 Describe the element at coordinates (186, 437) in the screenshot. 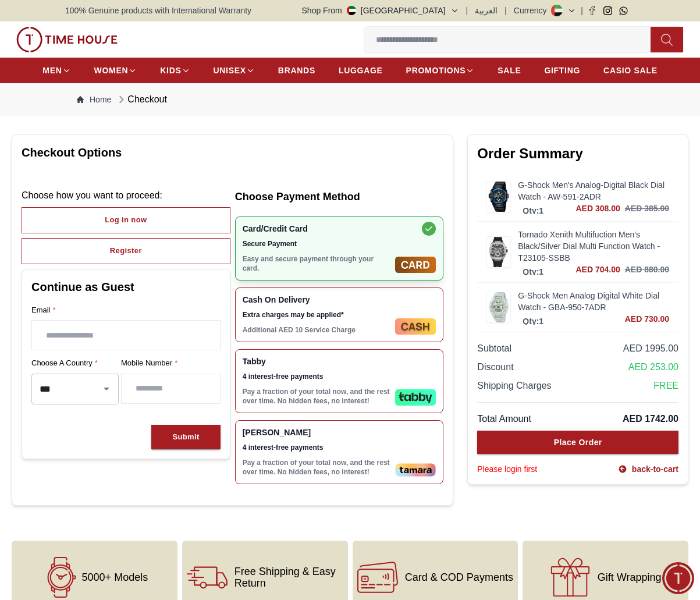

I see `button: Submit` at that location.